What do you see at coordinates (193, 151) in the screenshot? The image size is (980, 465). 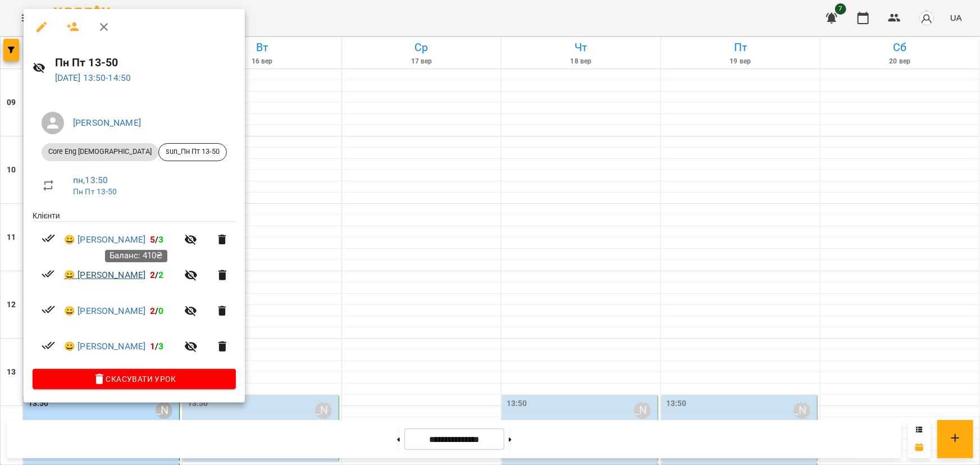 I see `span: sun_Пн Пт 13-50` at bounding box center [193, 151].